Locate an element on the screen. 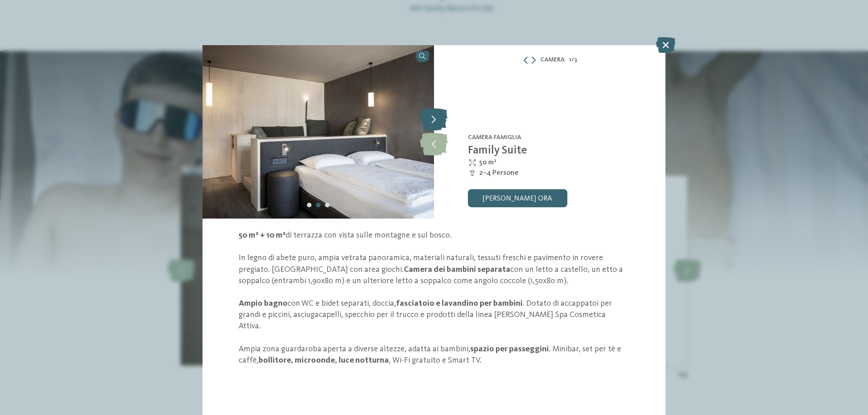 The width and height of the screenshot is (868, 415). span: Camera is located at coordinates (552, 60).